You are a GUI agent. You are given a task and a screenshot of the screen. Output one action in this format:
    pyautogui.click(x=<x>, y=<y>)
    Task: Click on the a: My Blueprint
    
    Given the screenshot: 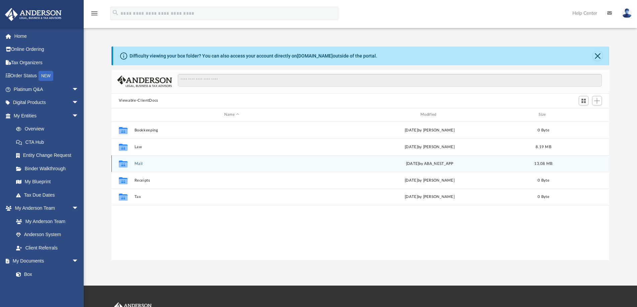 What is the action you would take?
    pyautogui.click(x=47, y=182)
    